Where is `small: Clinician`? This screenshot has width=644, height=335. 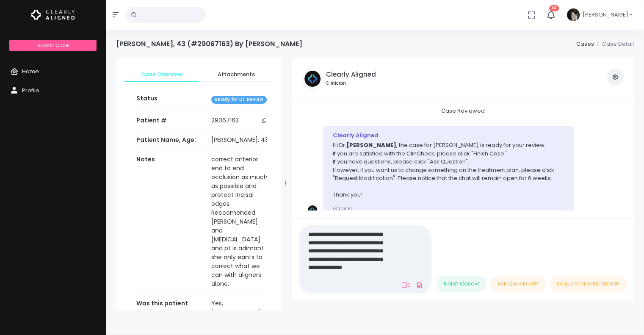 small: Clinician is located at coordinates (351, 84).